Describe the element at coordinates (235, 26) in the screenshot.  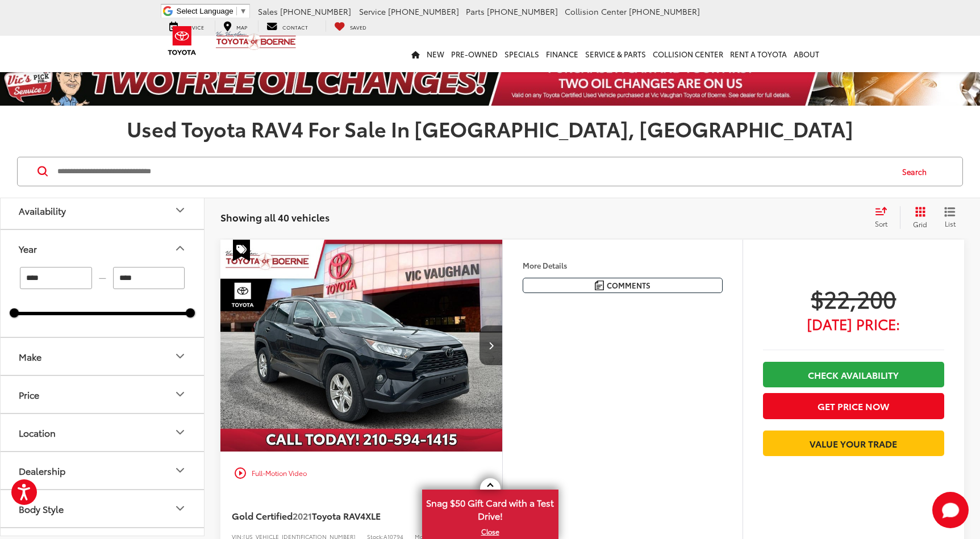
I see `a: Map` at that location.